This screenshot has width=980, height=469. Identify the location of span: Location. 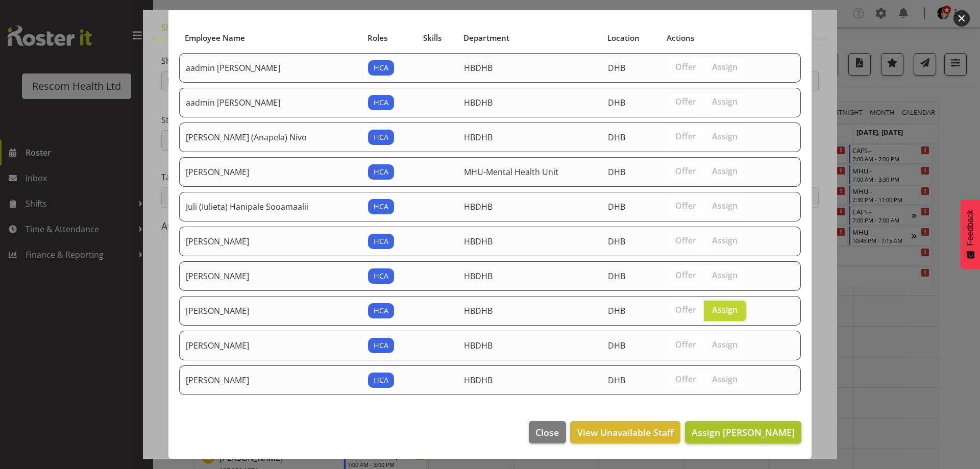
(623, 38).